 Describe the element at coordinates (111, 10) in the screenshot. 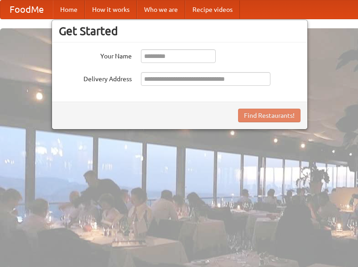

I see `a: How it works` at that location.